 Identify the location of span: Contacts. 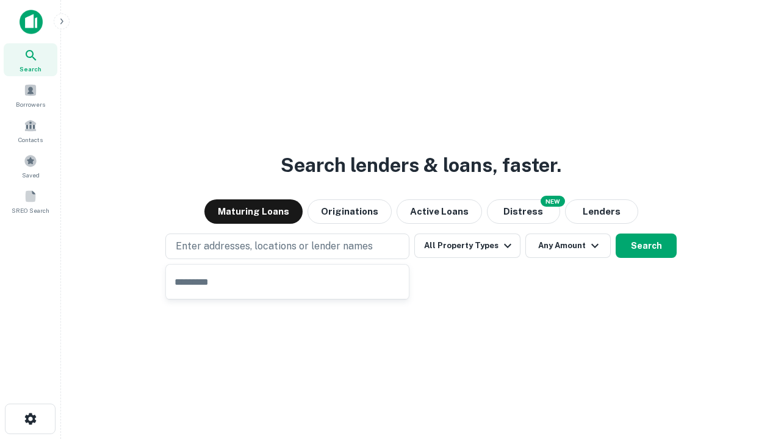
(30, 140).